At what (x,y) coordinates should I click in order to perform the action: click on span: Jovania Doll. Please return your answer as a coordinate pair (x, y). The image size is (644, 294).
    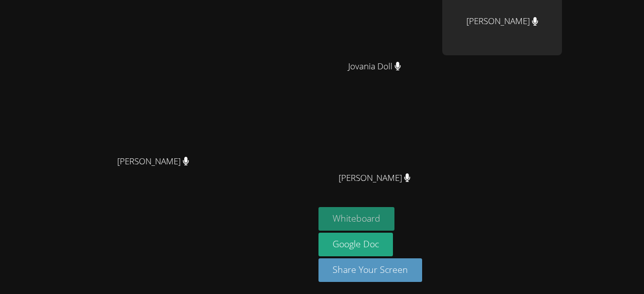
    Looking at the image, I should click on (375, 66).